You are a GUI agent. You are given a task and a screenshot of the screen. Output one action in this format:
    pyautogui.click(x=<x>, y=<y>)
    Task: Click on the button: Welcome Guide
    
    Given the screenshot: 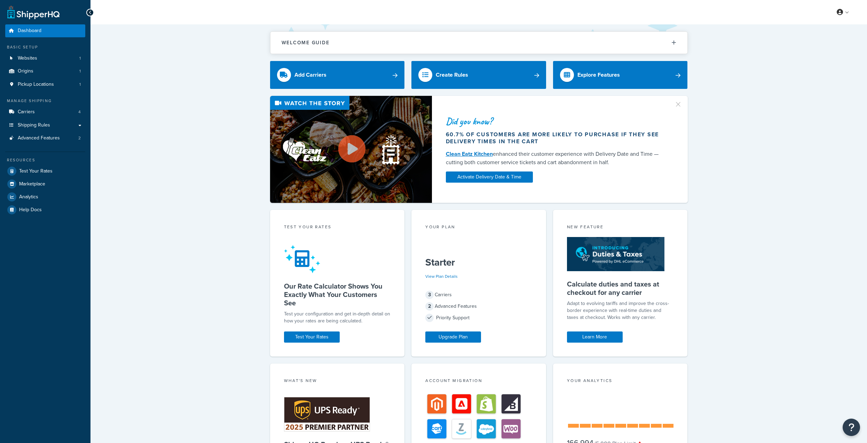 What is the action you would take?
    pyautogui.click(x=479, y=42)
    